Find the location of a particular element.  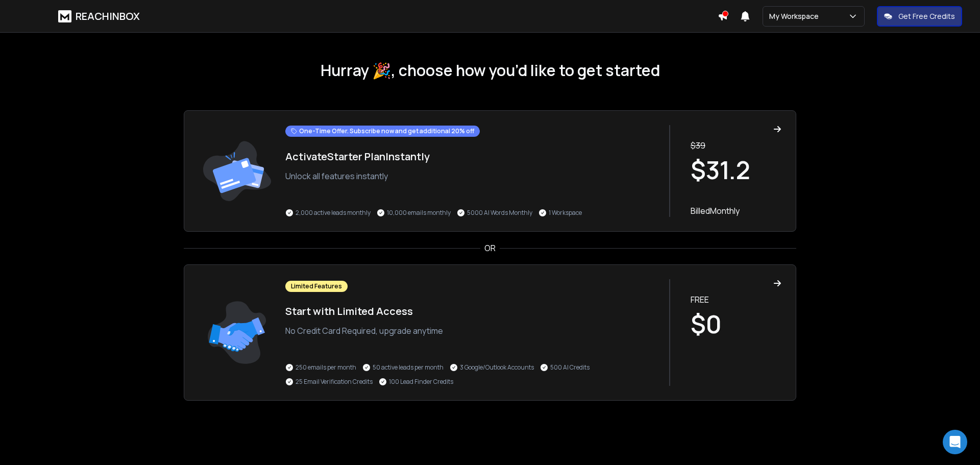

button: Get Free Credits is located at coordinates (919, 16).